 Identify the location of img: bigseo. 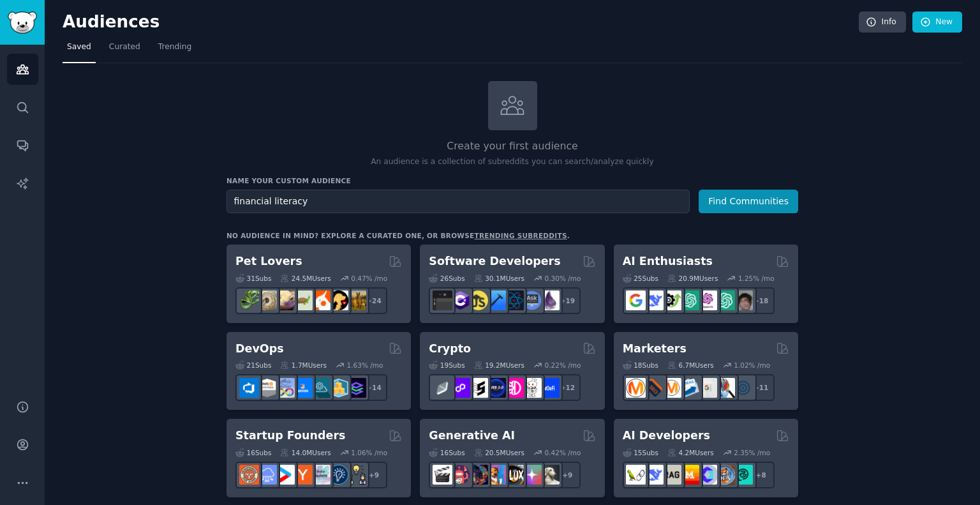
(653, 388).